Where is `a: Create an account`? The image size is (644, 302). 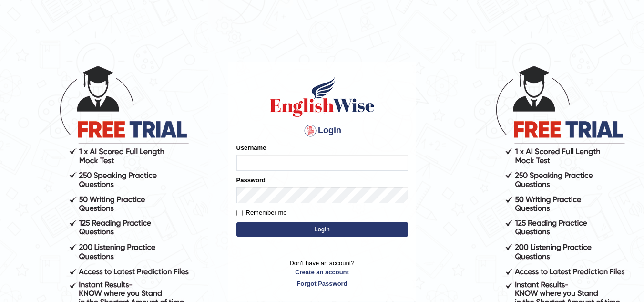
a: Create an account is located at coordinates (323, 272).